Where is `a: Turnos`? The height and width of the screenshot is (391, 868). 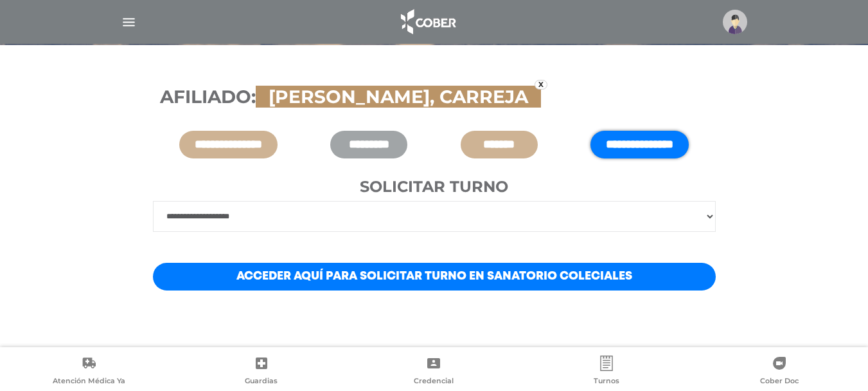
a: Turnos is located at coordinates (607, 372).